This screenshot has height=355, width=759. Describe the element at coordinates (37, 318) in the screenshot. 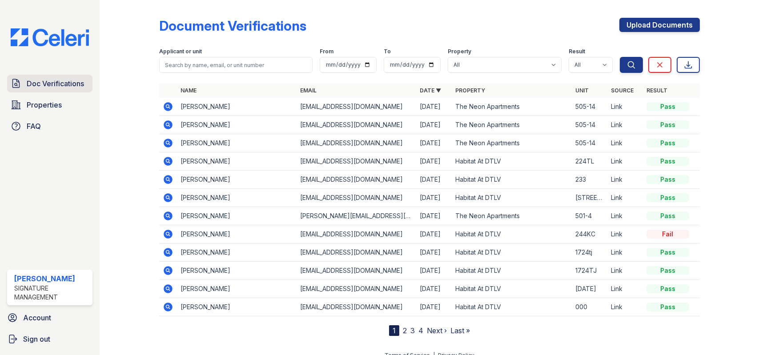

I see `span: Account` at that location.